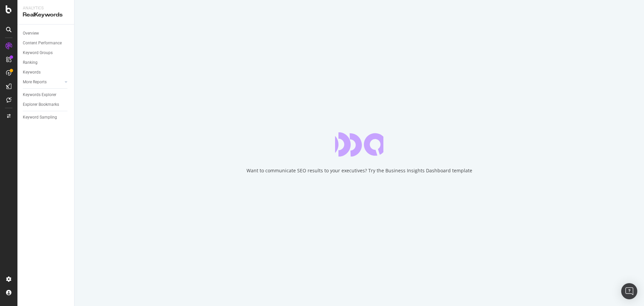 The image size is (644, 306). I want to click on a: Content Performance, so click(46, 43).